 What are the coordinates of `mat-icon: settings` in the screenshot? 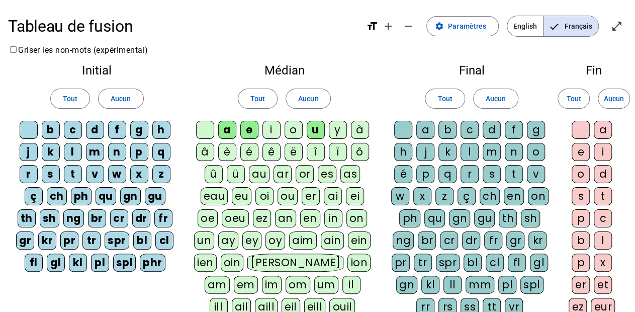 It's located at (440, 26).